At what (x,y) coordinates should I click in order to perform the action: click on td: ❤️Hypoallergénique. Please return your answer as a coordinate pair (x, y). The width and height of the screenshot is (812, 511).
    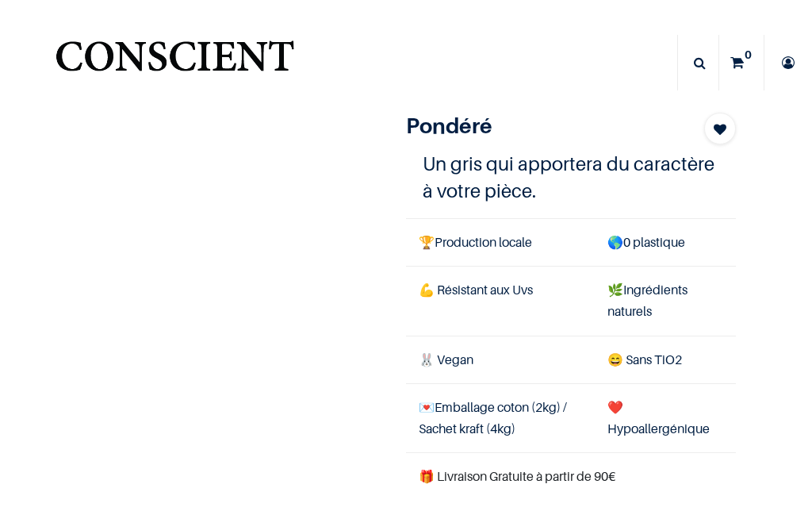
    Looking at the image, I should click on (665, 417).